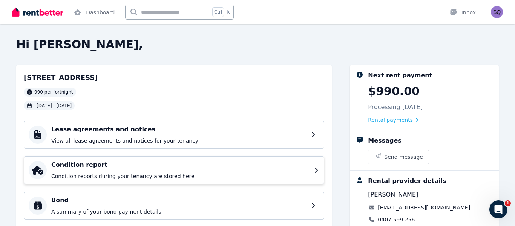  What do you see at coordinates (385, 141) in the screenshot?
I see `div: Messages` at bounding box center [385, 141].